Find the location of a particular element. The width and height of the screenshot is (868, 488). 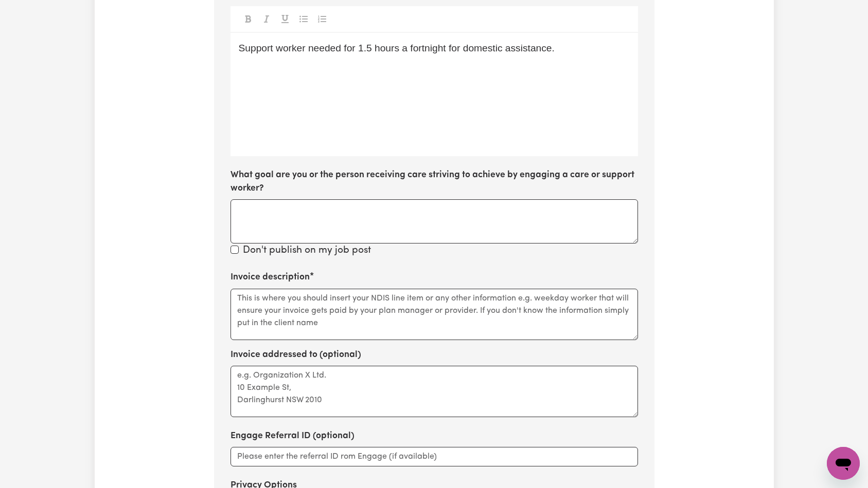

label: What goal are you or the person receiving care striving to achieve by engaging a care or support ... is located at coordinates (434, 182).